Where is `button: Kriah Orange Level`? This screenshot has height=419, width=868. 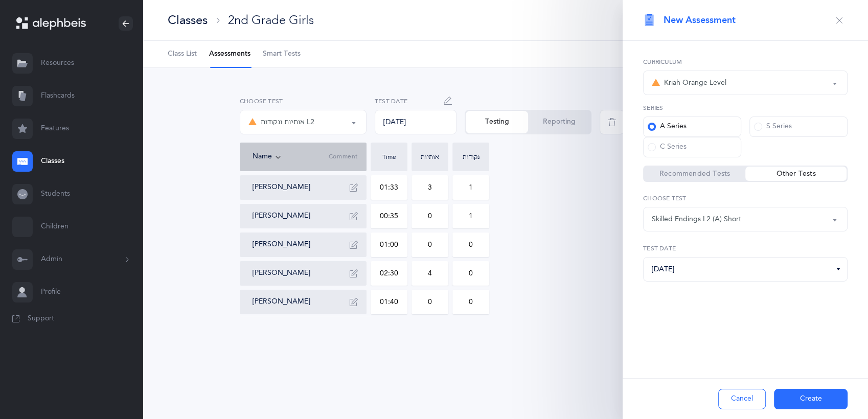
button: Kriah Orange Level is located at coordinates (745, 82).